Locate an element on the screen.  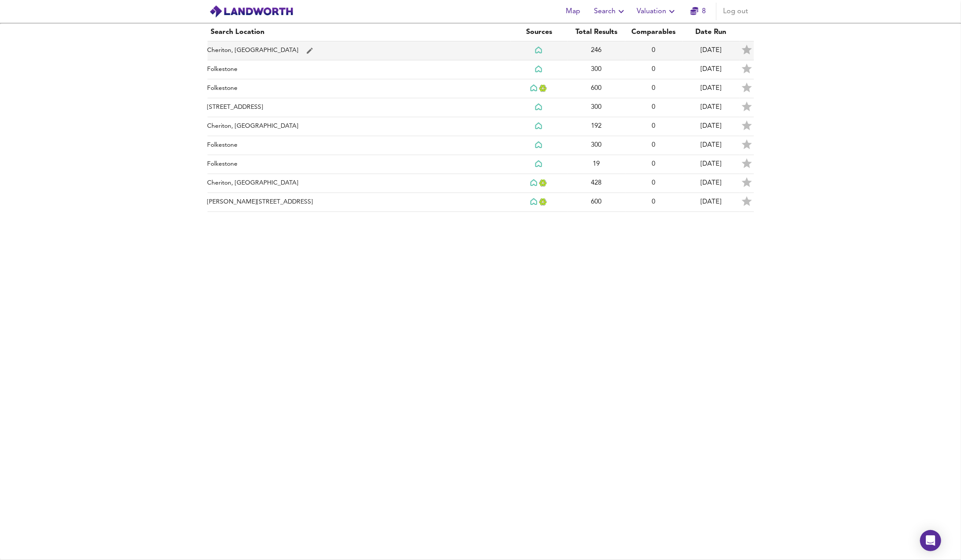
a: 8 is located at coordinates (698, 12).